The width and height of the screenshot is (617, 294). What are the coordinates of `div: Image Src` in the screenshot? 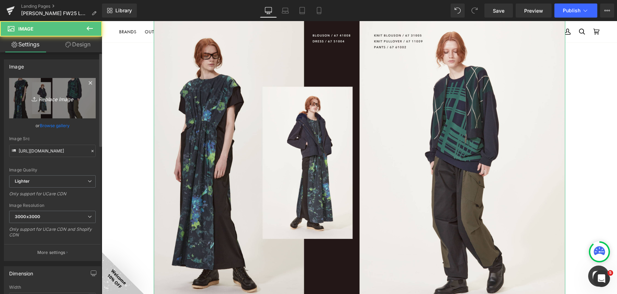 It's located at (52, 139).